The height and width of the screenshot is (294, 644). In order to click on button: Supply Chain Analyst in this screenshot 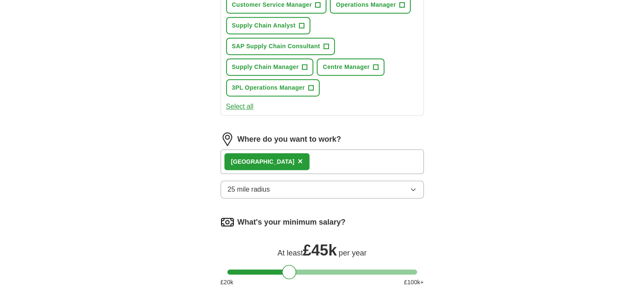, I will do `click(268, 26)`.